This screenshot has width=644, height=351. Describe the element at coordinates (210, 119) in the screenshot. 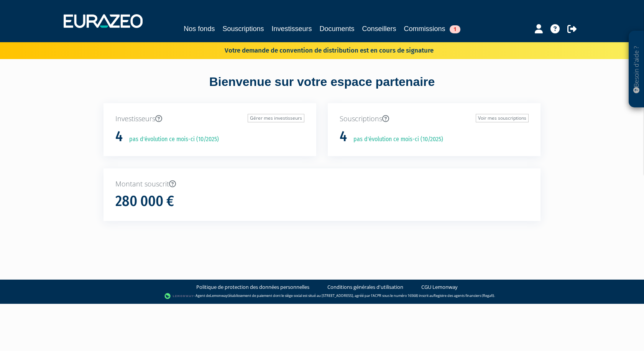

I see `p: Investisseurs` at that location.